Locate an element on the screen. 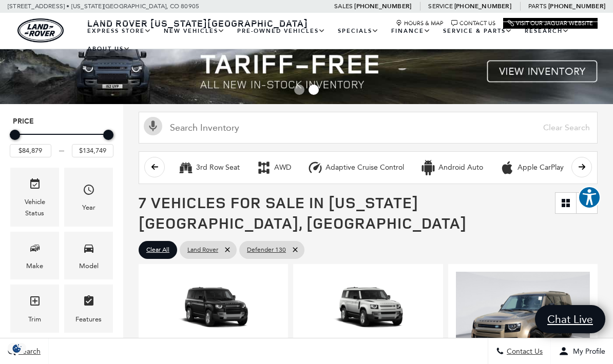 Image resolution: width=613 pixels, height=364 pixels. a: land-rover is located at coordinates (41, 30).